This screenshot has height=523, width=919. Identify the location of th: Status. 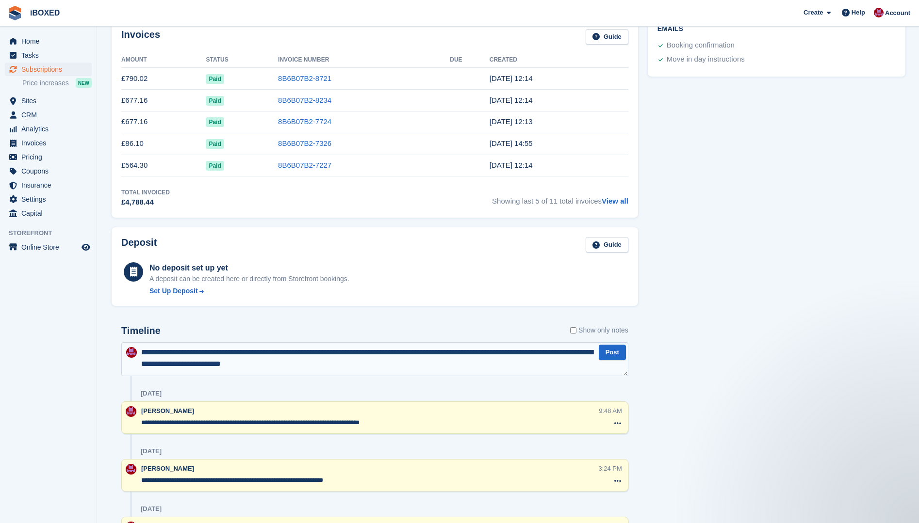
(242, 60).